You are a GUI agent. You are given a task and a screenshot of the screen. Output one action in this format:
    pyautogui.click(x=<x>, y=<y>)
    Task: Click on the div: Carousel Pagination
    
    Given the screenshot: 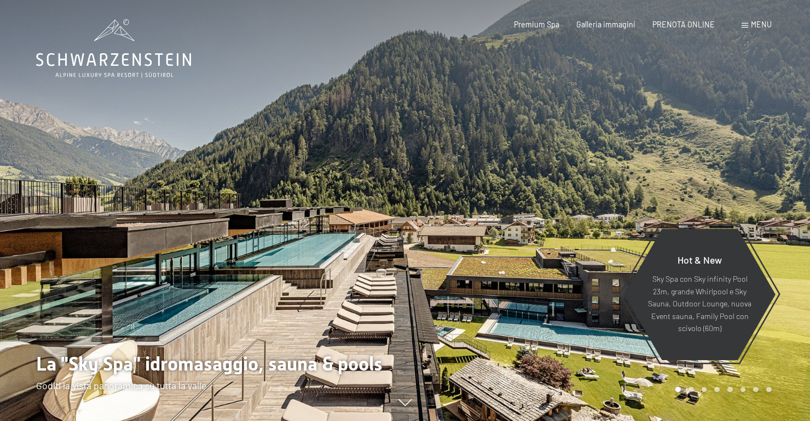 What is the action you would take?
    pyautogui.click(x=722, y=389)
    